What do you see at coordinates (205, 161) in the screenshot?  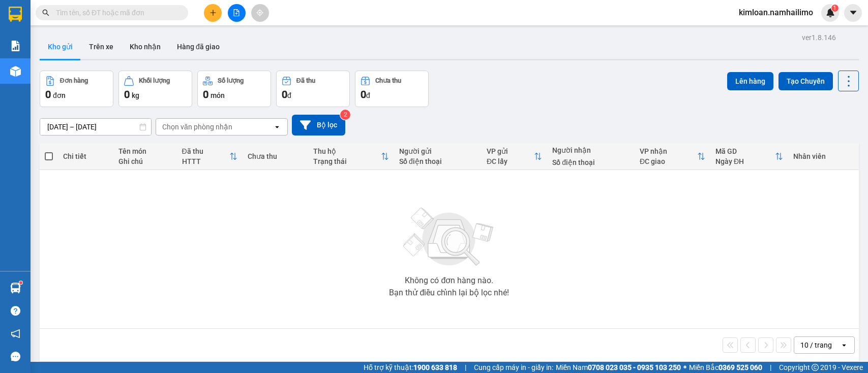 I see `div: HTTT` at bounding box center [205, 161].